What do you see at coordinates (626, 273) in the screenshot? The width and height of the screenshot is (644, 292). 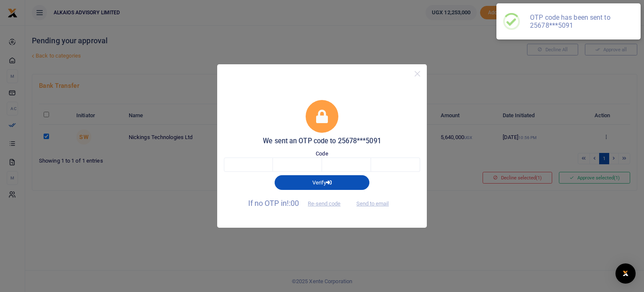 I see `div: Open Intercom Messenger` at bounding box center [626, 273].